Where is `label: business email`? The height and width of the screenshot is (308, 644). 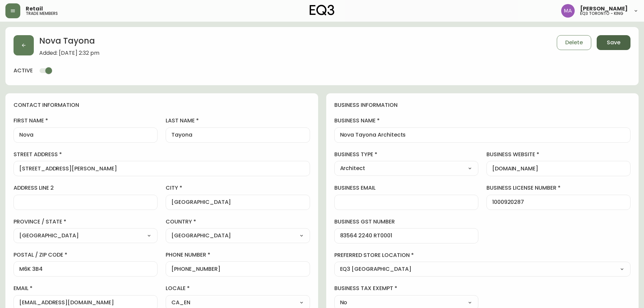
label: business email is located at coordinates (406, 188).